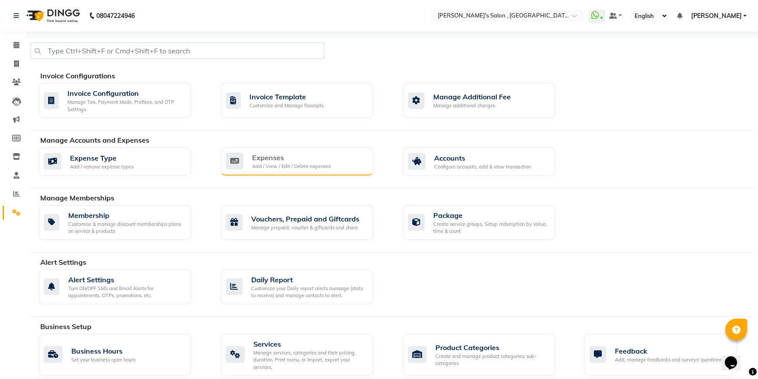 This screenshot has height=379, width=758. Describe the element at coordinates (103, 360) in the screenshot. I see `div: Set your business open hours` at that location.